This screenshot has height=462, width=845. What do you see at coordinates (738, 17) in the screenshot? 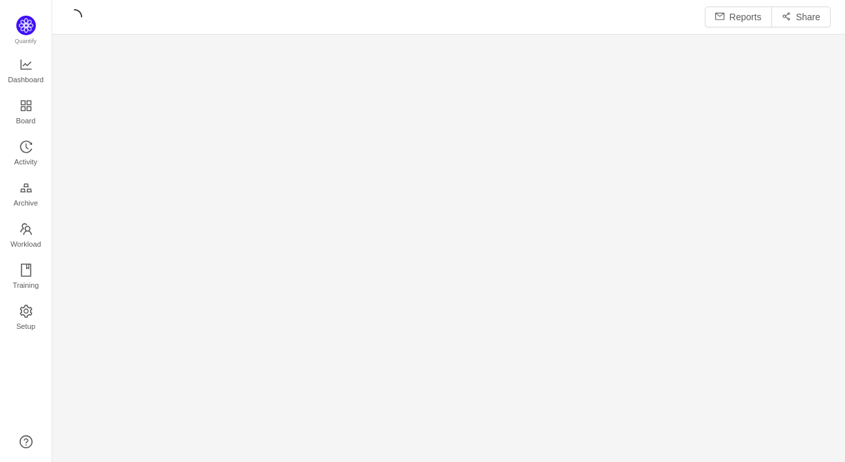
I see `button: icon: mailReports` at bounding box center [738, 17].